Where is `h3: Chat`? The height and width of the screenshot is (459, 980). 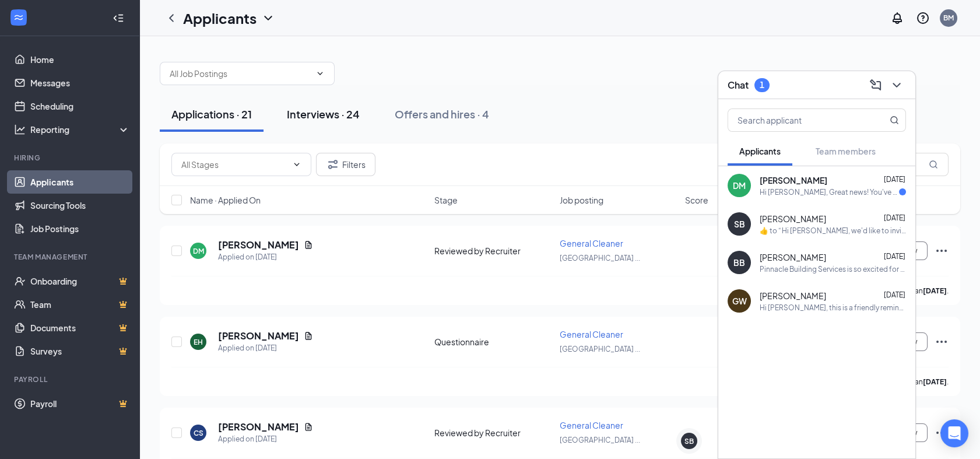 h3: Chat is located at coordinates (738, 85).